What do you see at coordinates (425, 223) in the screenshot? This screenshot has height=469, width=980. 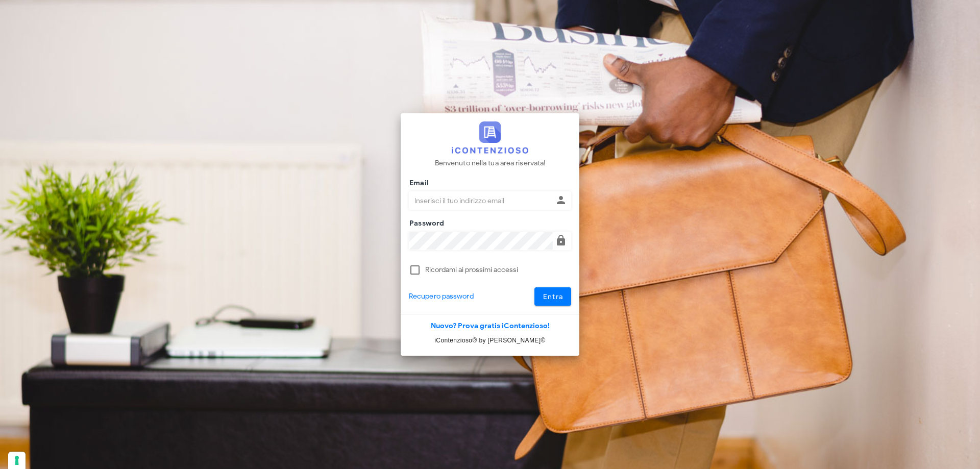 I see `label: Password` at bounding box center [425, 223].